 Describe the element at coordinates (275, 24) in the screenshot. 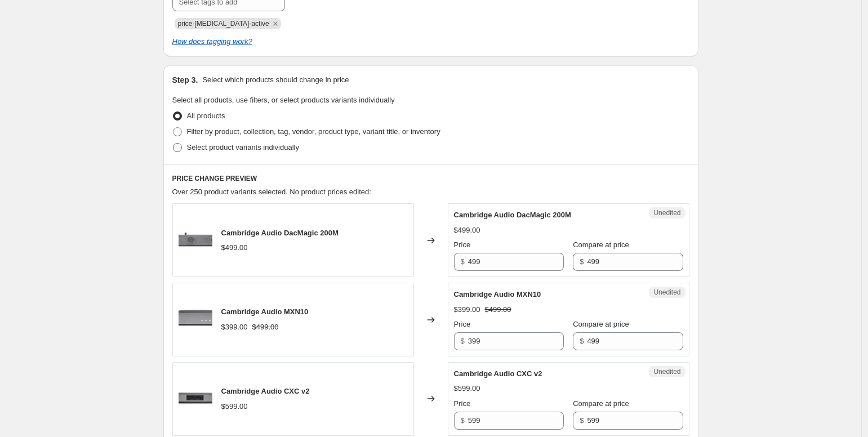

I see `button: Remove price-change-job-active` at that location.